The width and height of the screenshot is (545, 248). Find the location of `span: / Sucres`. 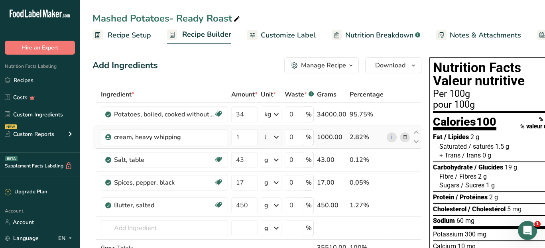

span: / Sucres is located at coordinates (472, 185).